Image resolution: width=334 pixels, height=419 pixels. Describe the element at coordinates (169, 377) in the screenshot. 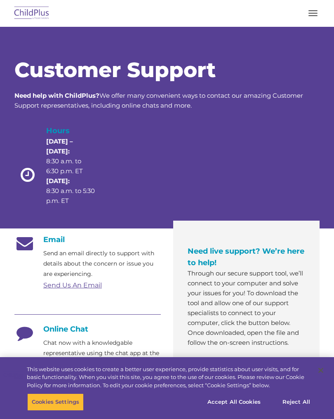

I see `div: This website uses cookies to create a better user experience, provide statistics about user visit...` at that location.